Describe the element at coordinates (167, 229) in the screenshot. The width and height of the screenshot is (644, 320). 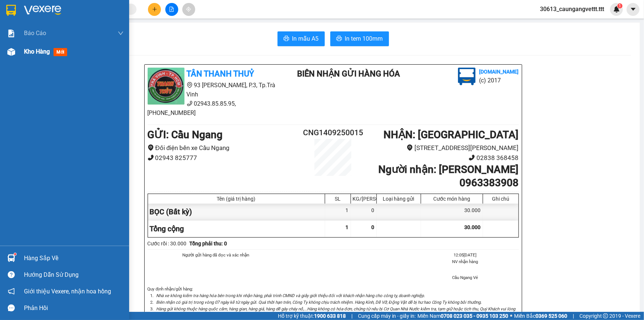
I see `span: Tổng cộng` at that location.